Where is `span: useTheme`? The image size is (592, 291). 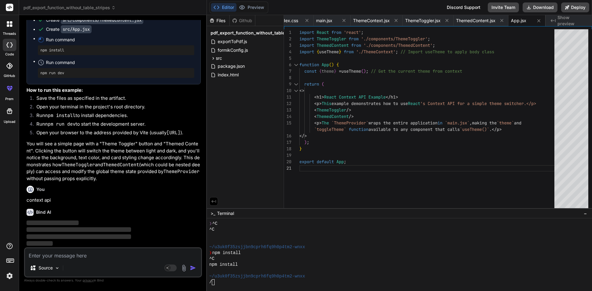 span: useTheme is located at coordinates (351, 71).